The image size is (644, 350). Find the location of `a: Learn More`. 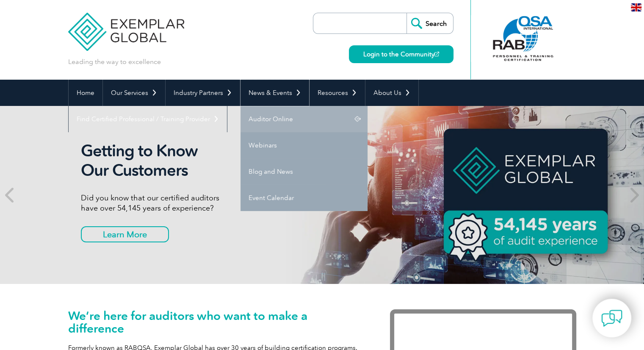

a: Learn More is located at coordinates (125, 234).